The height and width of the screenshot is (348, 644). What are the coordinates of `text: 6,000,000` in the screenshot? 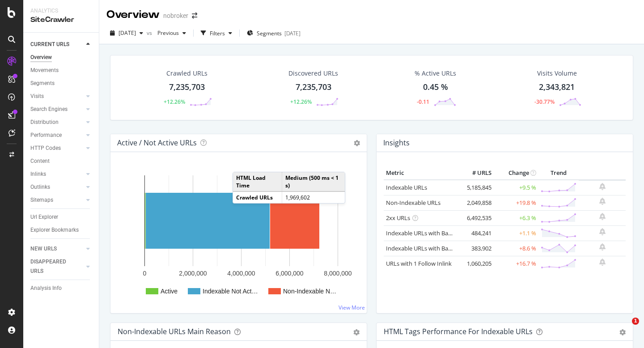 It's located at (289, 273).